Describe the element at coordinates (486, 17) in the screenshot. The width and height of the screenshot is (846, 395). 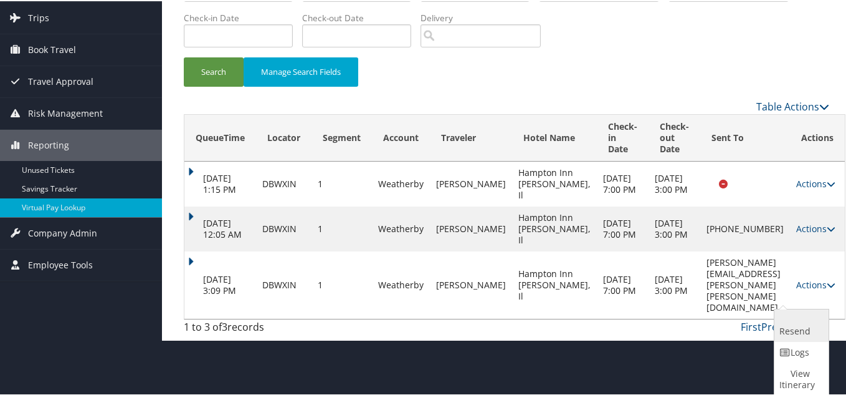
I see `label: Delivery` at that location.